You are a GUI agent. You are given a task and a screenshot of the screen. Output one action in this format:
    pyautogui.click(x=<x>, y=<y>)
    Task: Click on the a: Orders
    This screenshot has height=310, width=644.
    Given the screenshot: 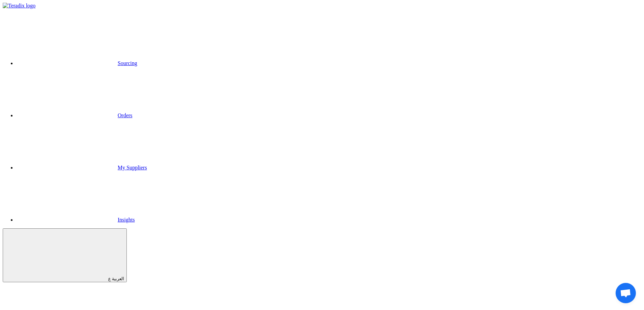 What is the action you would take?
    pyautogui.click(x=75, y=115)
    